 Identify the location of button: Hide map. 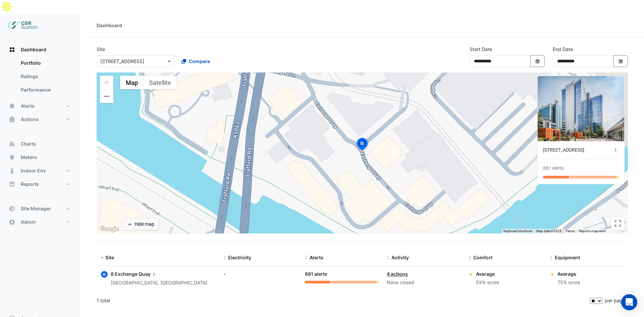
(140, 224).